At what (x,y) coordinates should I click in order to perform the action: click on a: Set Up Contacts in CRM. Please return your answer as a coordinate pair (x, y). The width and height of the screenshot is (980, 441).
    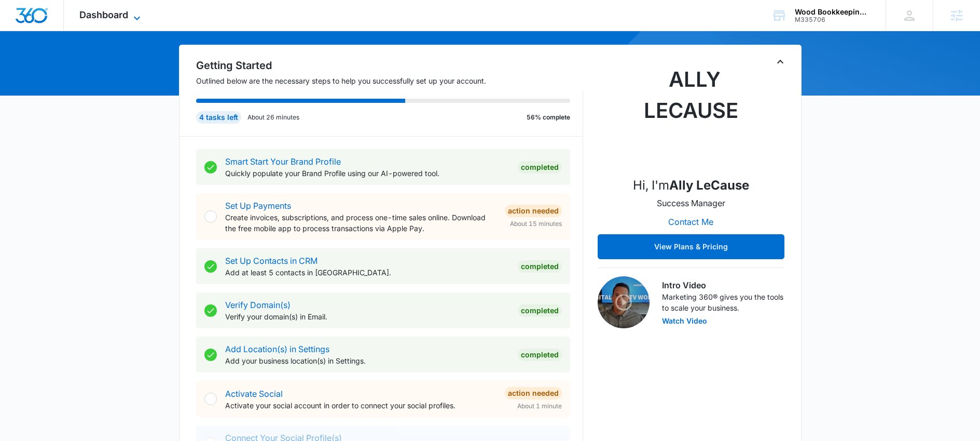
    Looking at the image, I should click on (271, 261).